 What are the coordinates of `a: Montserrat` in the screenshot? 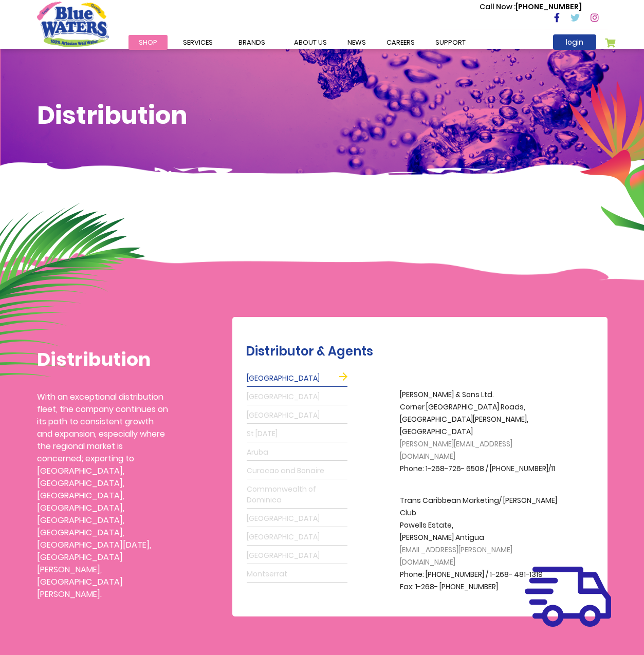 It's located at (297, 574).